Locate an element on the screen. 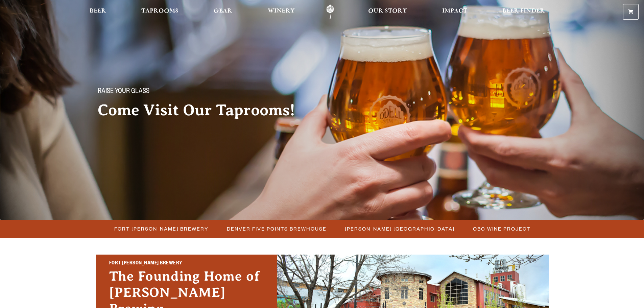  span: Denver Five Points Brewhouse is located at coordinates (277, 229).